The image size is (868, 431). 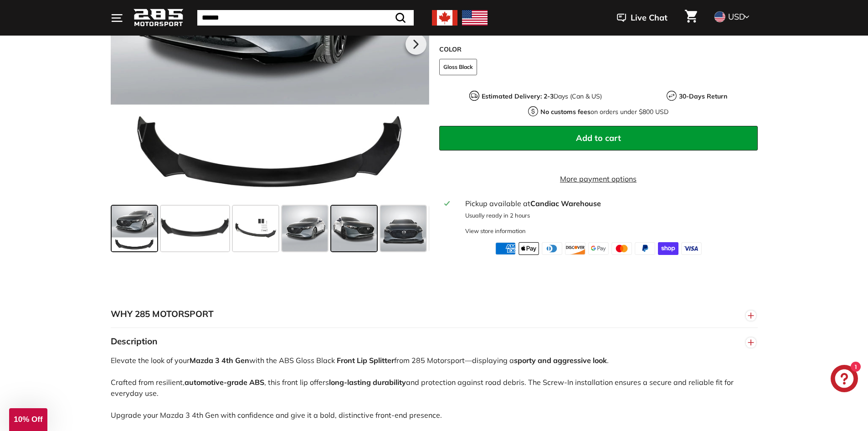 What do you see at coordinates (599, 138) in the screenshot?
I see `button: Add to cart` at bounding box center [599, 138].